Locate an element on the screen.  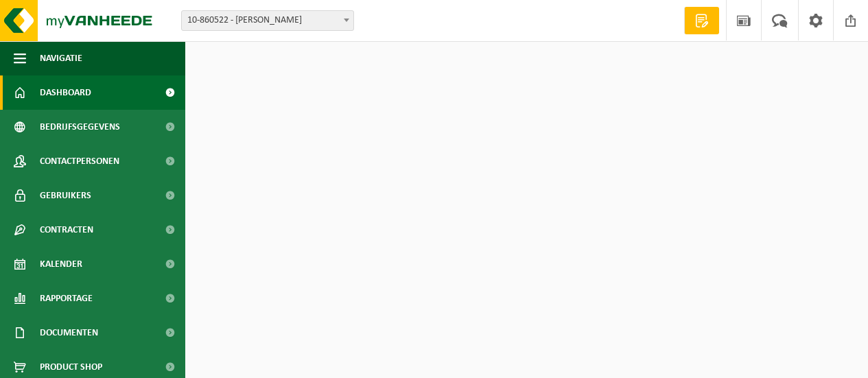
span: Contactpersonen is located at coordinates (79, 161).